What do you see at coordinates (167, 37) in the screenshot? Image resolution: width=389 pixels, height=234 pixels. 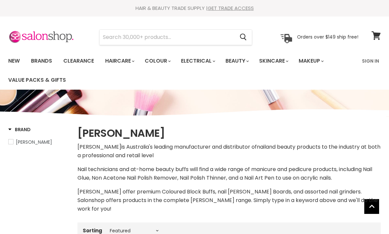 I see `input: Search` at bounding box center [167, 37].